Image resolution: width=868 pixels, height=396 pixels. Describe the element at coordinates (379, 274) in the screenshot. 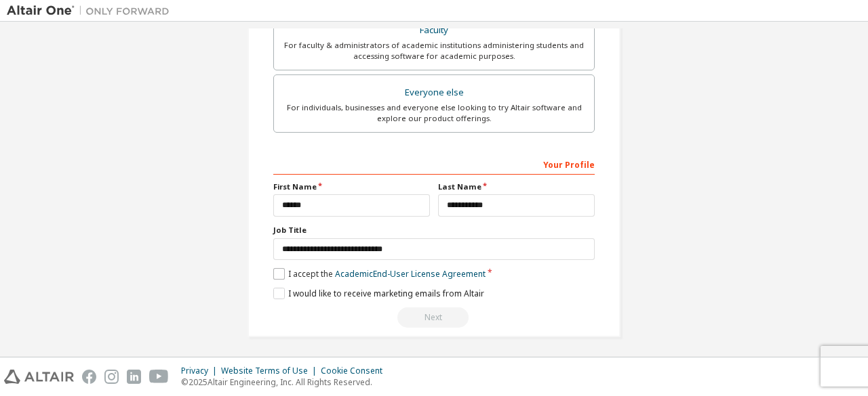

I see `label: I accept the` at that location.